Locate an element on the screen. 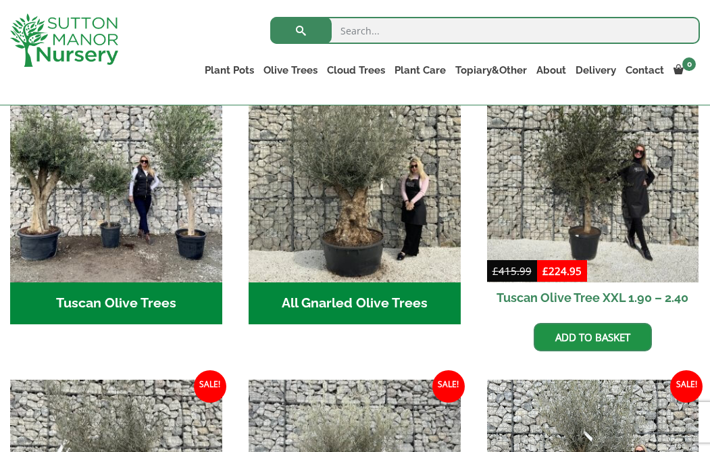  input: Search... is located at coordinates (485, 30).